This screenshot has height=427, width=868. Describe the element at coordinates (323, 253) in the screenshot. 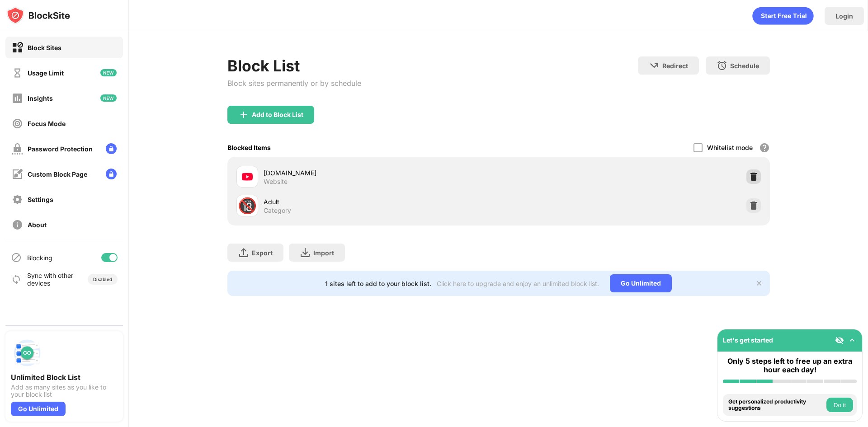

I see `div: Import` at that location.